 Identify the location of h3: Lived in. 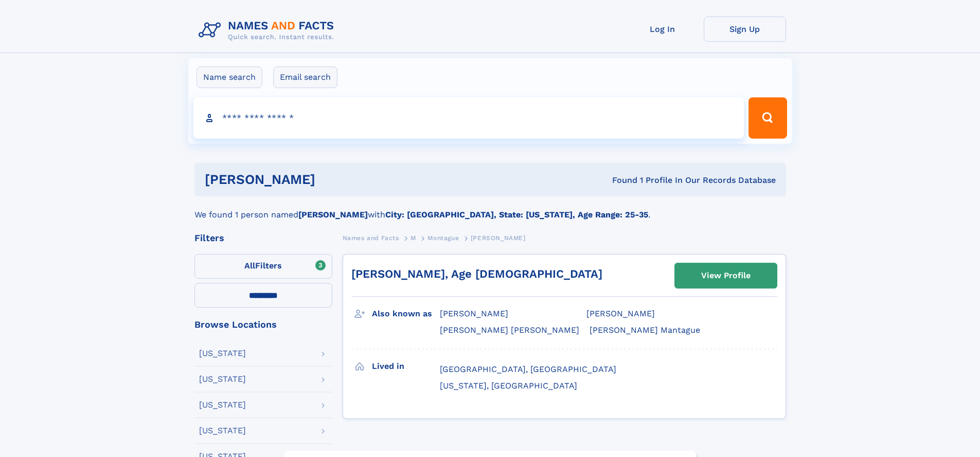
(406, 366).